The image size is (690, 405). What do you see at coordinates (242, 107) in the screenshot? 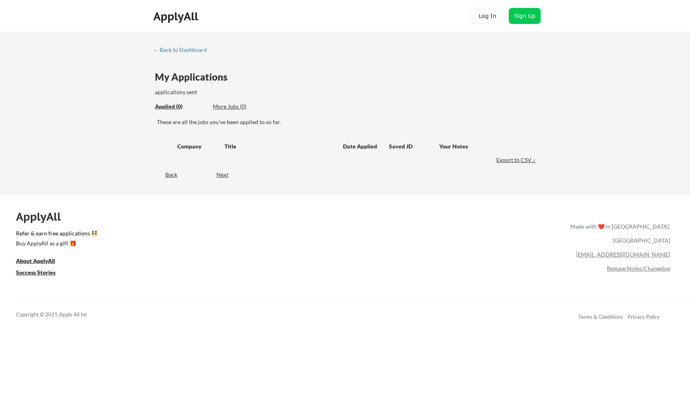
I see `div: More Jobs (0)` at bounding box center [242, 107].